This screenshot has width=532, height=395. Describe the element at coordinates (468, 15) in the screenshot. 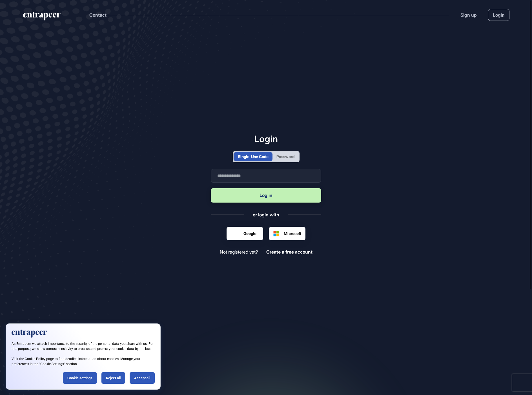

I see `a: Sign up` at that location.